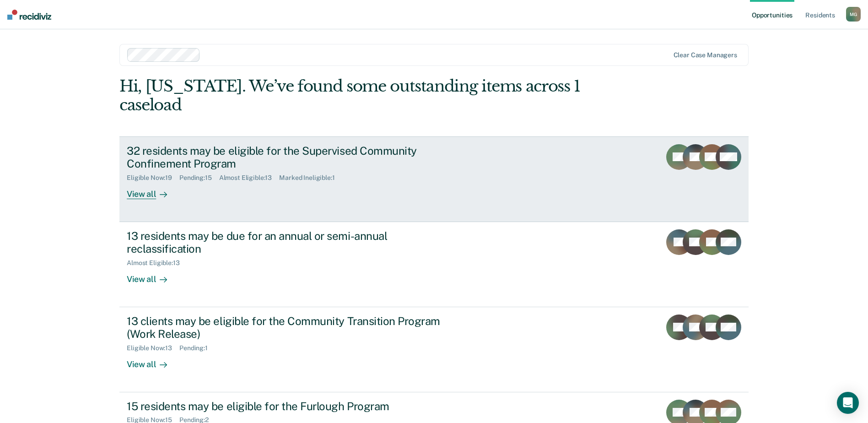 The width and height of the screenshot is (868, 423). I want to click on div: Open Intercom Messenger, so click(848, 403).